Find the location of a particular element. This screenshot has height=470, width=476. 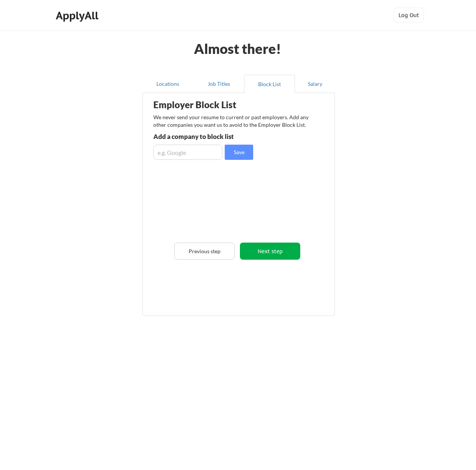

button: Salary is located at coordinates (314, 84).